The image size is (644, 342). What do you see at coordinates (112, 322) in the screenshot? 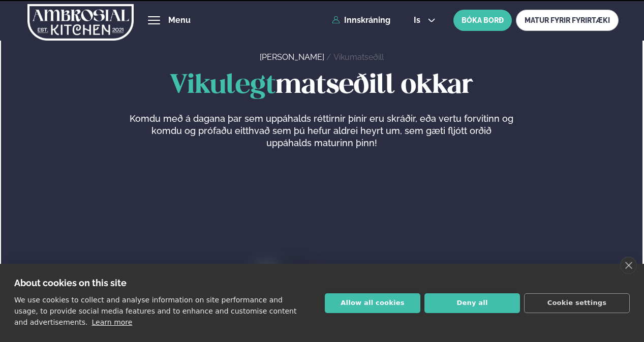
I see `a: Learn more` at bounding box center [112, 322].